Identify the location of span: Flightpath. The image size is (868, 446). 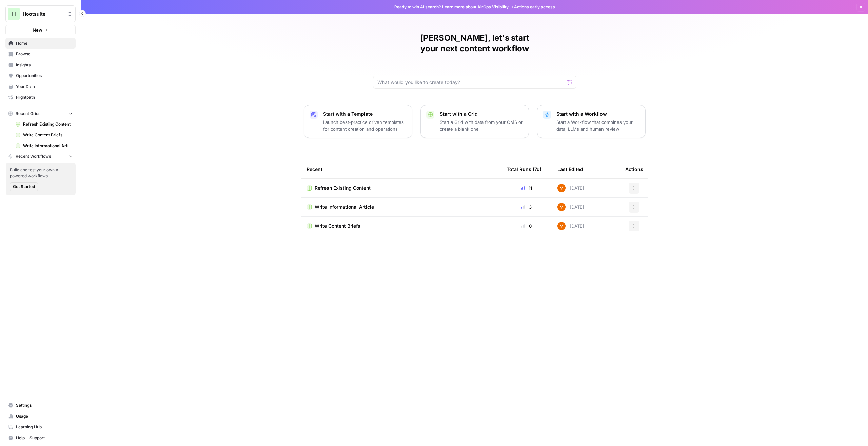
(44, 97).